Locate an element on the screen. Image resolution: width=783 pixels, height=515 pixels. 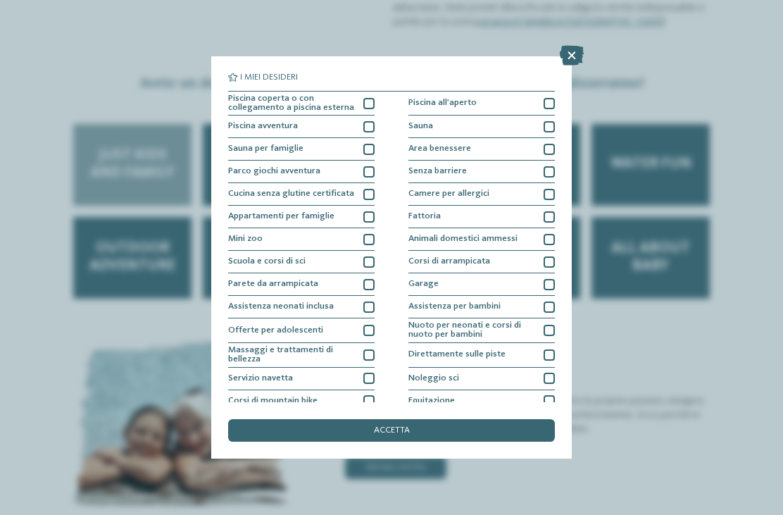
span: Garage is located at coordinates (423, 284).